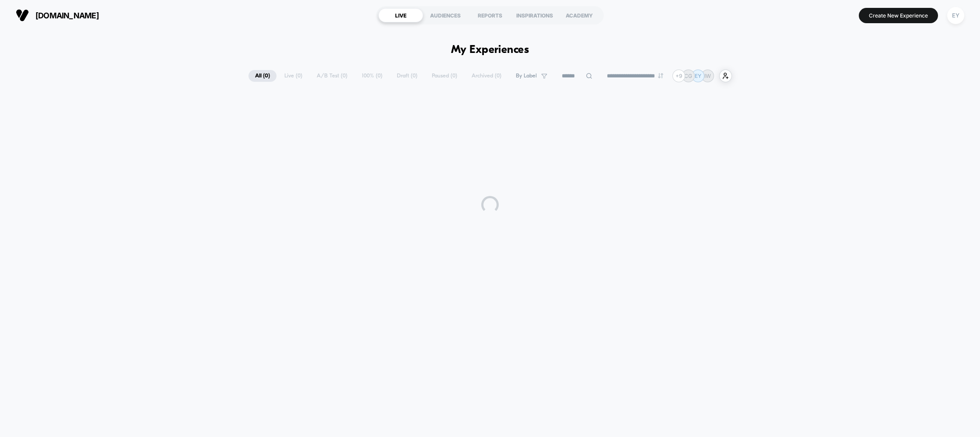  What do you see at coordinates (446, 15) in the screenshot?
I see `div: AUDIENCES` at bounding box center [446, 15].